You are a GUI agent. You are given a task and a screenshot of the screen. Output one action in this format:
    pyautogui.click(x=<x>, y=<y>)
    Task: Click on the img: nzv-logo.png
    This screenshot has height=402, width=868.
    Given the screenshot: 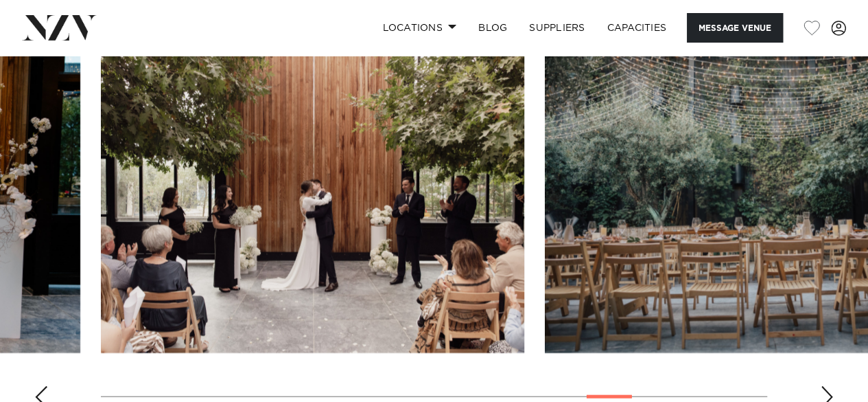 What is the action you would take?
    pyautogui.click(x=59, y=28)
    